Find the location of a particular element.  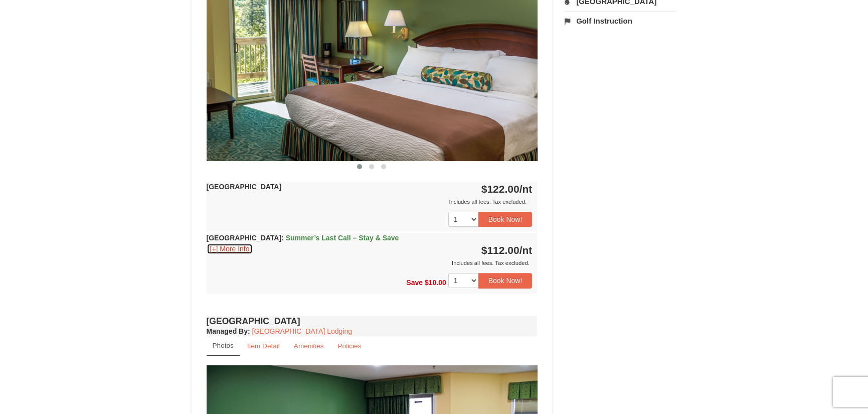

a: Golf Instruction is located at coordinates (620, 21).